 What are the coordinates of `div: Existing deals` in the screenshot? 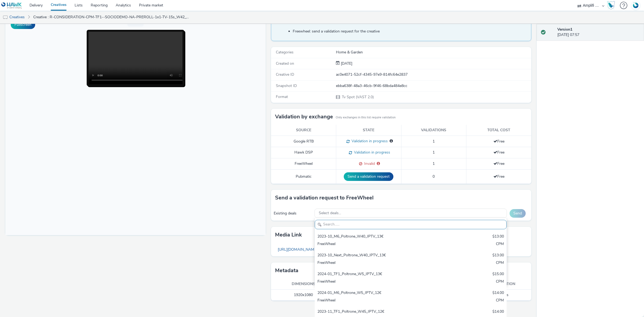 It's located at (293, 214).